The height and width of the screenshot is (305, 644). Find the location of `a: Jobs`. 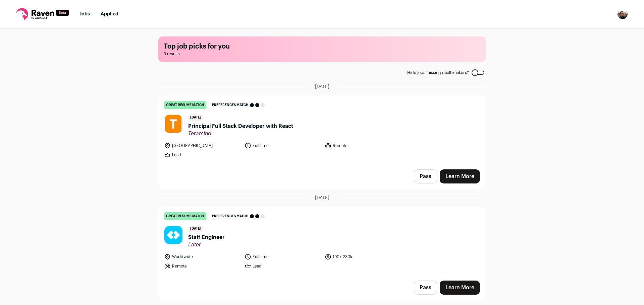

a: Jobs is located at coordinates (84, 14).